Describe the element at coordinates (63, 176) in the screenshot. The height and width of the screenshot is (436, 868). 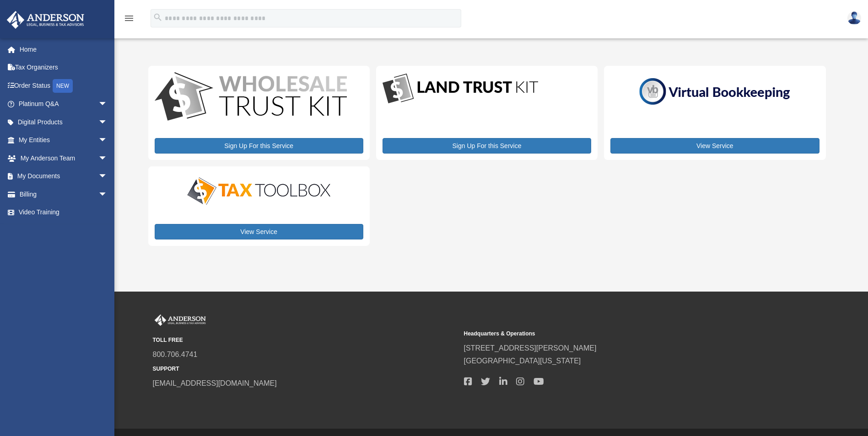
I see `a: My Documentsarrow_drop_down` at that location.